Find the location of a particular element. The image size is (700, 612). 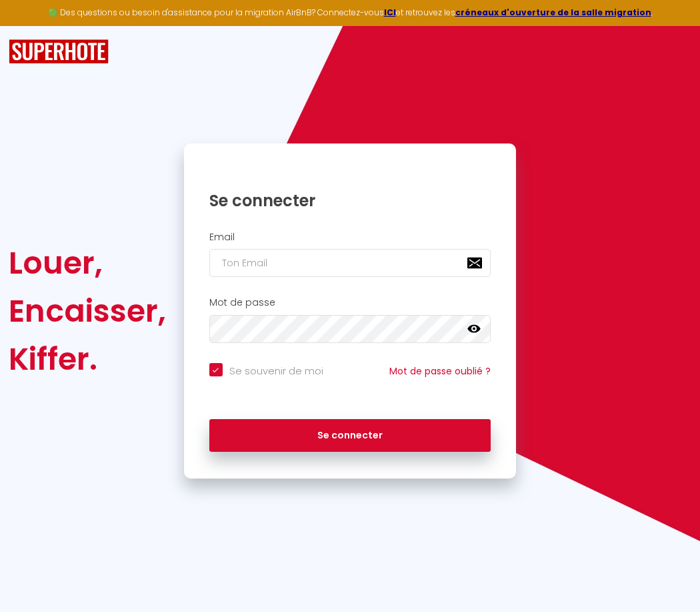

a: Mot de passe oublié ? is located at coordinates (440, 371).